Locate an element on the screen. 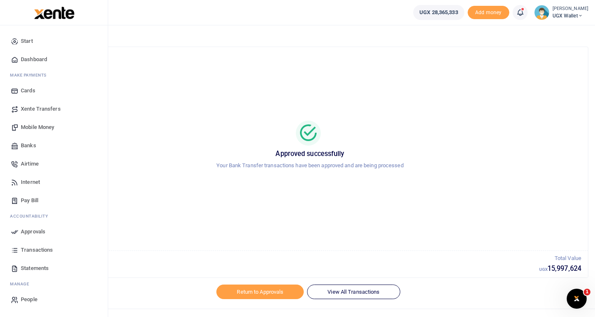 This screenshot has width=595, height=317. span: Airtime is located at coordinates (30, 164).